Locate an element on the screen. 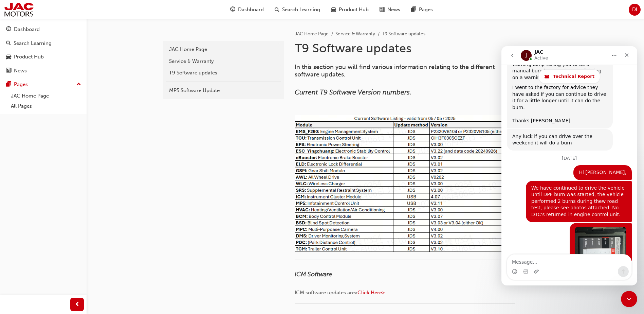  span: Current T9 Software Version numbers. is located at coordinates (353, 92).